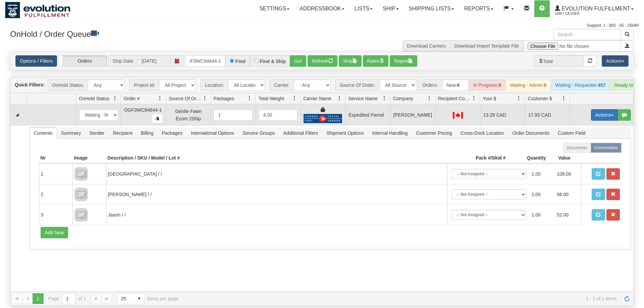 The width and height of the screenshot is (644, 308). I want to click on span: Page of 1, so click(67, 298).